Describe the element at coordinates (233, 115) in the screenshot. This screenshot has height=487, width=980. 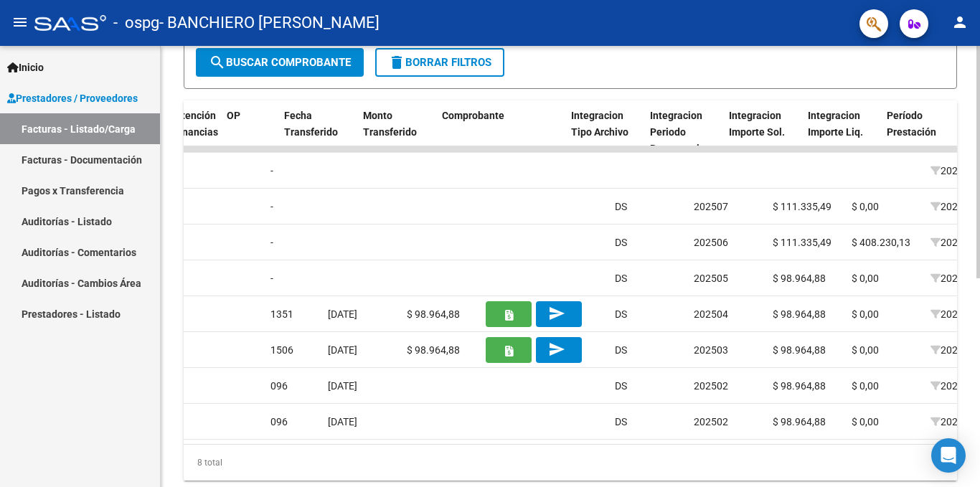
I see `span: OP` at that location.